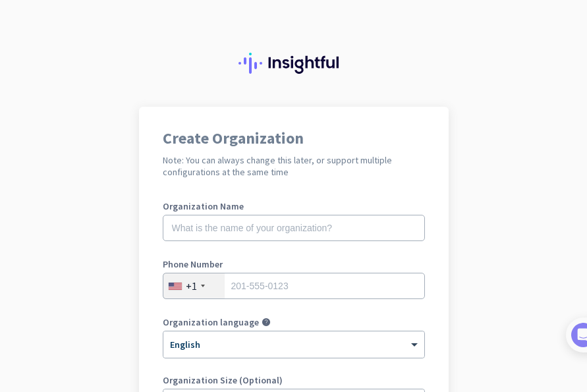 This screenshot has height=392, width=587. Describe the element at coordinates (211, 322) in the screenshot. I see `label: Organization language` at that location.